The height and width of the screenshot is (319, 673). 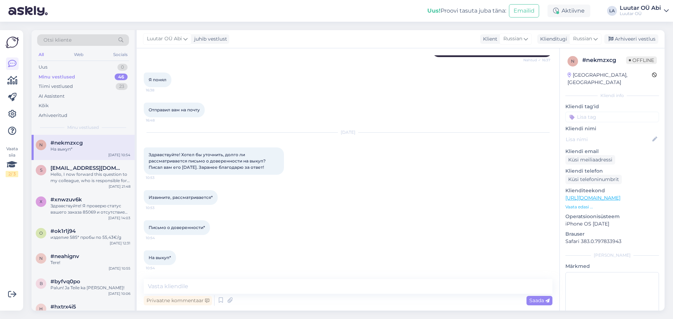 I want to click on p: Kliendi email, so click(x=612, y=151).